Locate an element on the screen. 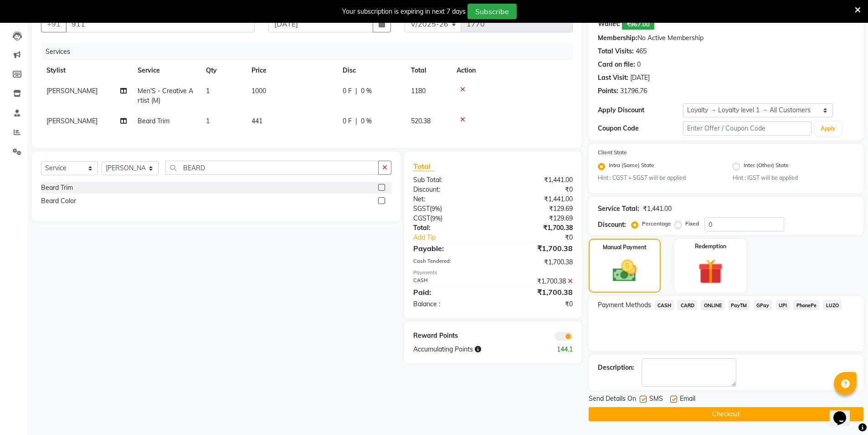 This screenshot has height=435, width=868. span: UPI is located at coordinates (783, 305).